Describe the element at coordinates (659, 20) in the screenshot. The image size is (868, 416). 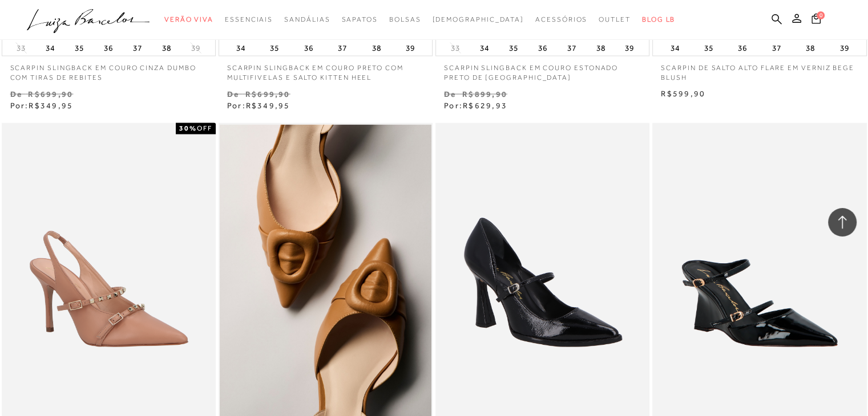
I see `span: BLOG LB` at that location.